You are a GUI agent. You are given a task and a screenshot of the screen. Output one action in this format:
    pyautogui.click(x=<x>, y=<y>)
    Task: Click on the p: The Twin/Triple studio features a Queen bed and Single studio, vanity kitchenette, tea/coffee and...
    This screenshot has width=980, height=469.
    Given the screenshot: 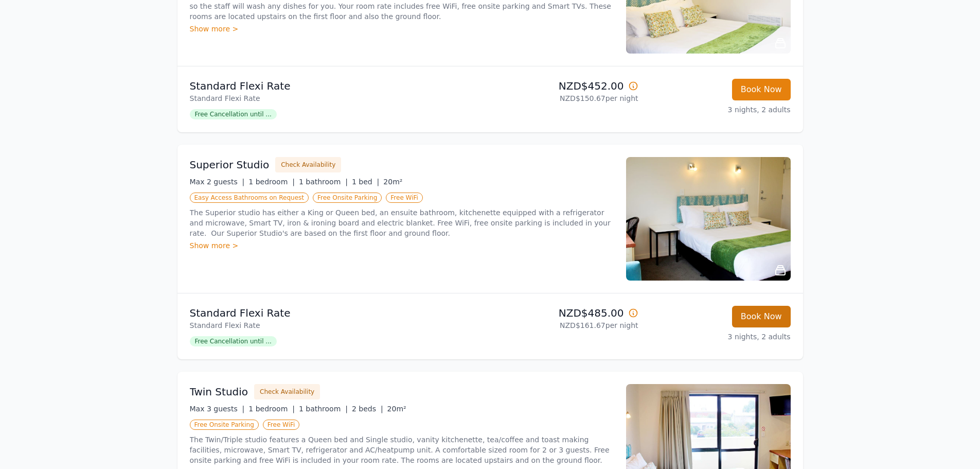 What is the action you would take?
    pyautogui.click(x=402, y=450)
    